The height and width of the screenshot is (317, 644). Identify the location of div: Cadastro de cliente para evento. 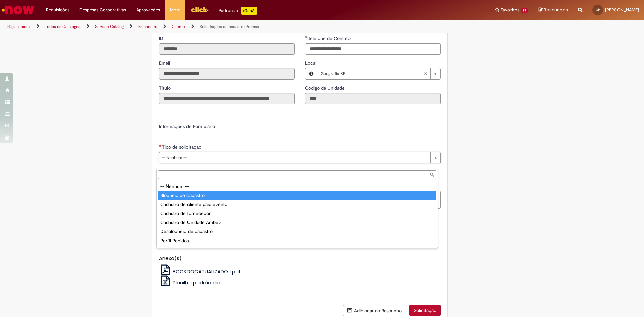
(297, 204).